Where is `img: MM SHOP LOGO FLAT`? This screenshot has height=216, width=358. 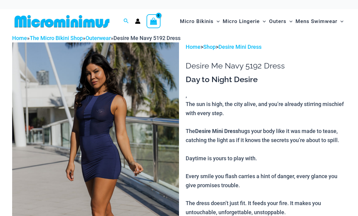
img: MM SHOP LOGO FLAT is located at coordinates (62, 21).